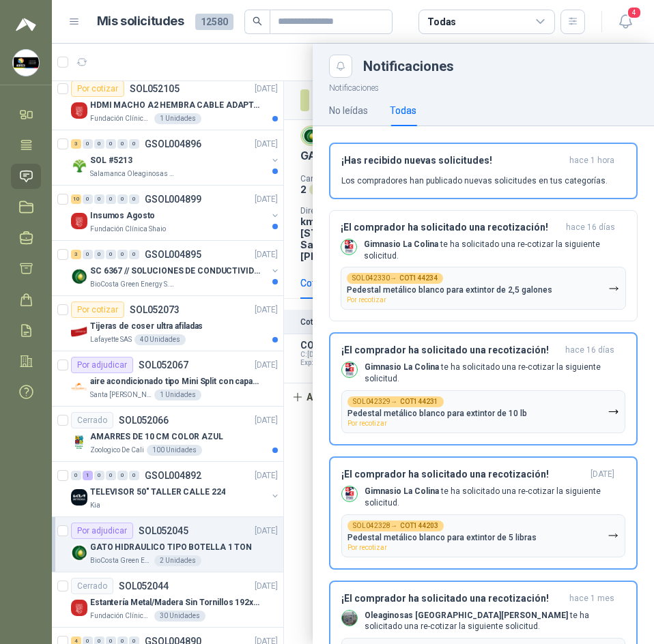 The image size is (654, 644). What do you see at coordinates (483, 288) in the screenshot?
I see `button: SOL042330→COT144234Pedestal metálico blanco para extintor de 2,5 galonesPor recotizar` at bounding box center [483, 288].